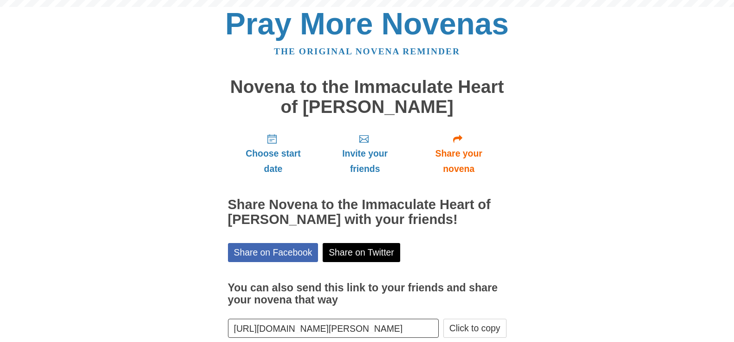 The height and width of the screenshot is (342, 734). I want to click on a: Share on Twitter, so click(361, 252).